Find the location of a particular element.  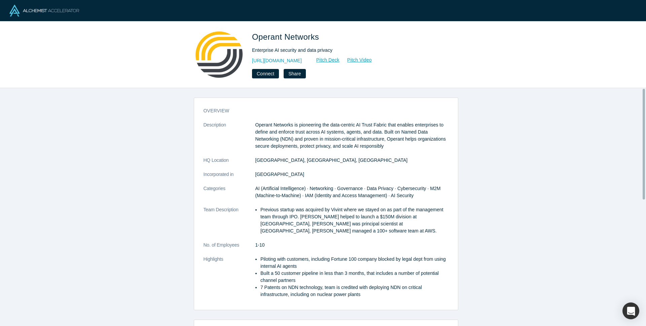

button: Connect is located at coordinates (266, 74).